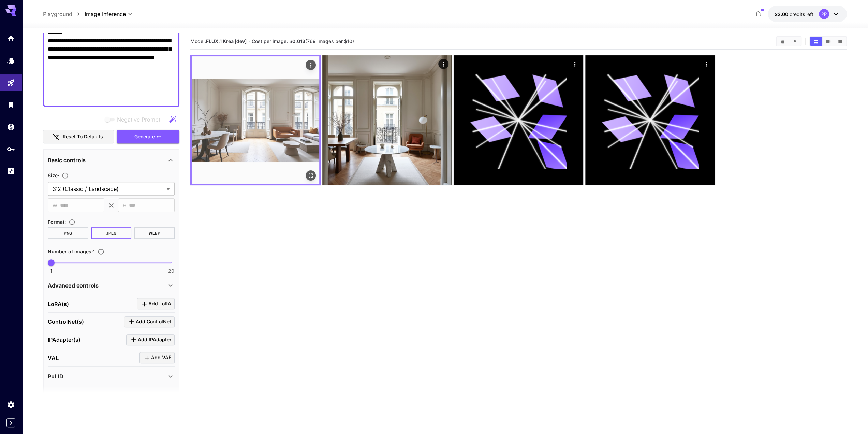 The image size is (868, 434). Describe the element at coordinates (11, 423) in the screenshot. I see `div: Expand sidebar` at that location.